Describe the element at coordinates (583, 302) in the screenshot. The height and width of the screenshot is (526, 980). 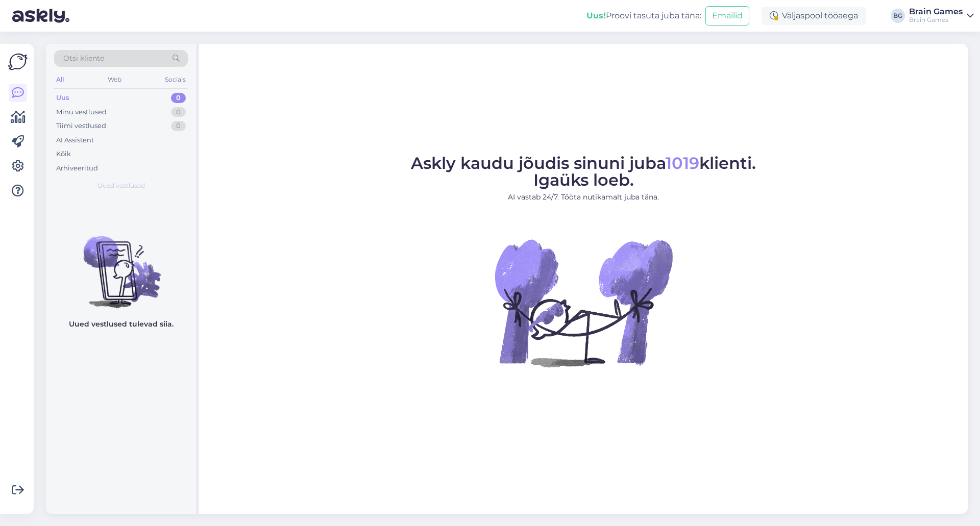
I see `img: No Chat active` at that location.